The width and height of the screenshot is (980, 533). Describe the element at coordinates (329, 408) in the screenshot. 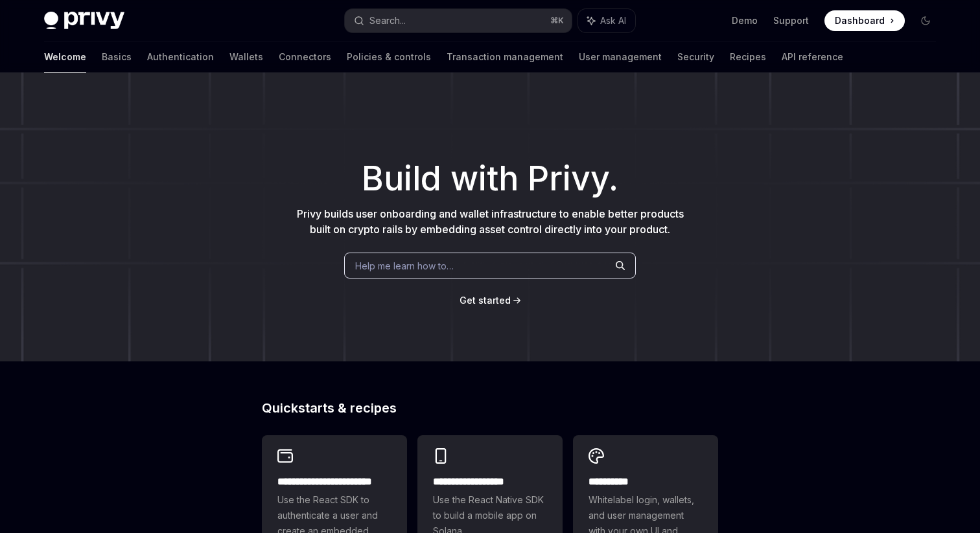

I see `span: Quickstarts & recipes` at that location.